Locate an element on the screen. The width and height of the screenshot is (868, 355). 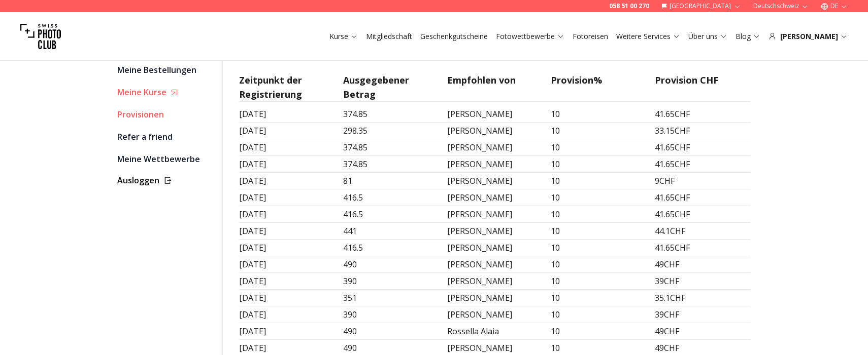
button: Fotoreisen is located at coordinates (590, 37).